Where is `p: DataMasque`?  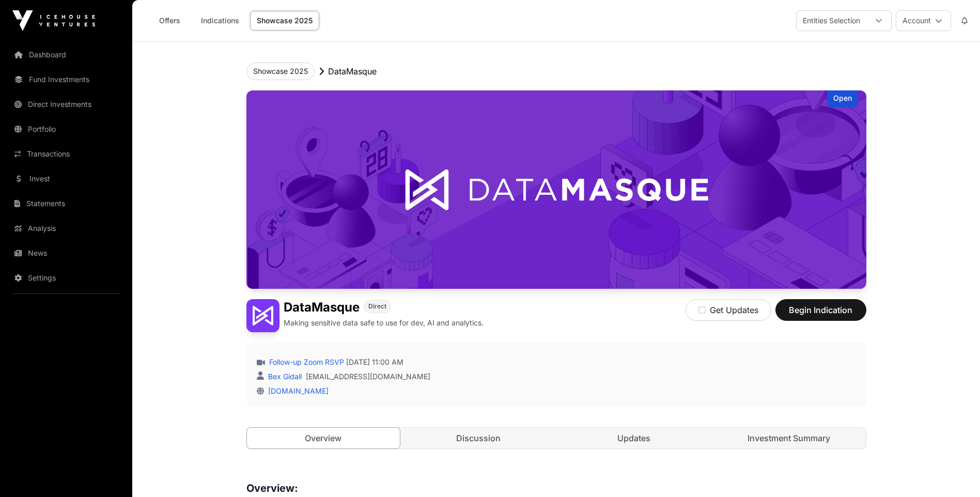
p: DataMasque is located at coordinates (353, 71).